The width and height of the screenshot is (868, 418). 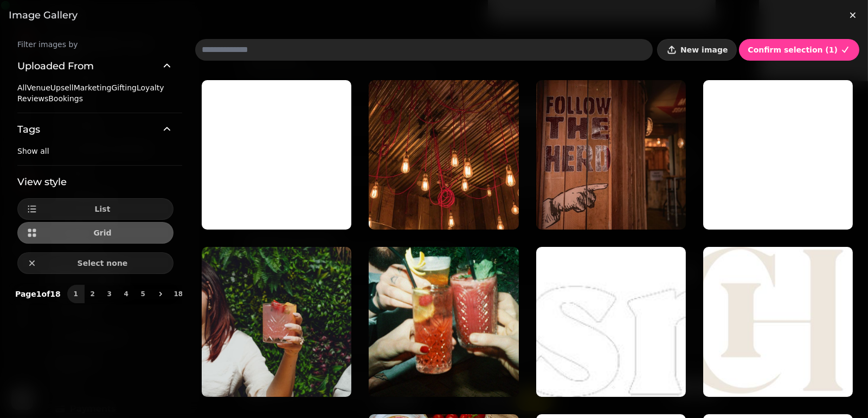 What do you see at coordinates (76, 294) in the screenshot?
I see `span: 1` at bounding box center [76, 294].